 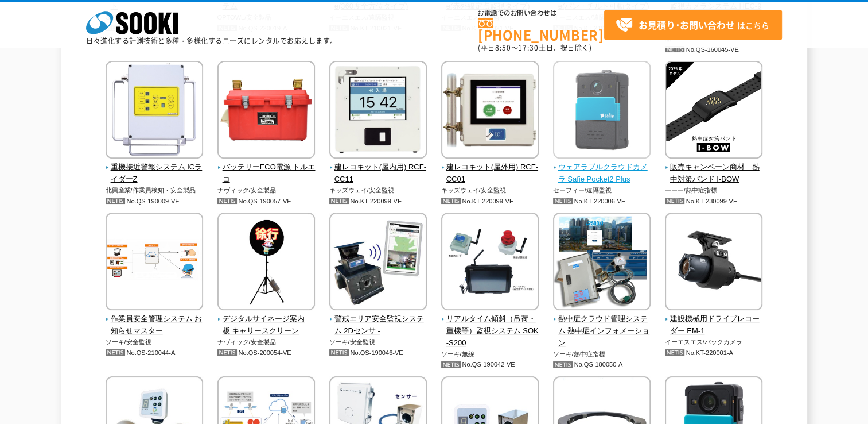 What do you see at coordinates (687, 24) in the screenshot?
I see `strong: お見積り･お問い合わせ` at bounding box center [687, 24].